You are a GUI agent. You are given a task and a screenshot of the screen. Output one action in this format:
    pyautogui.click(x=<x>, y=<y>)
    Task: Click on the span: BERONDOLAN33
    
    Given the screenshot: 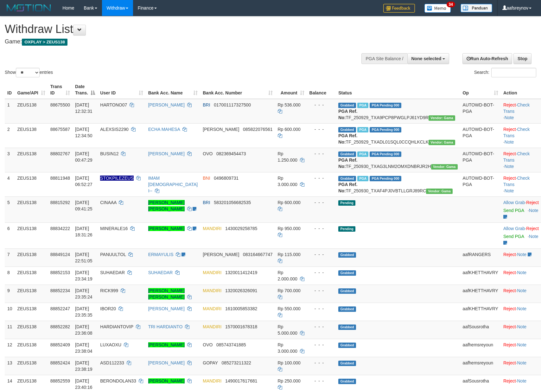 What is the action you would take?
    pyautogui.click(x=118, y=381)
    